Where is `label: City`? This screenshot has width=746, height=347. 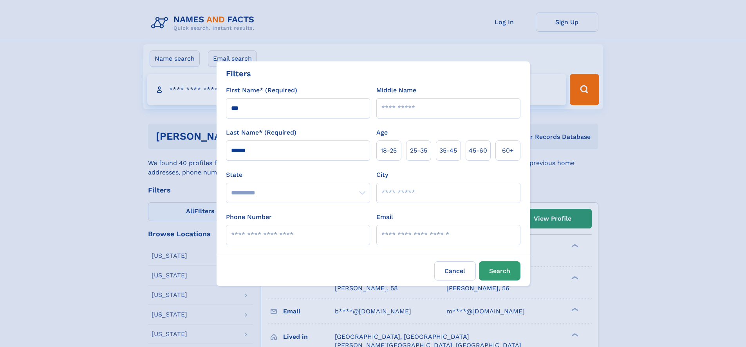 label: City is located at coordinates (382, 175).